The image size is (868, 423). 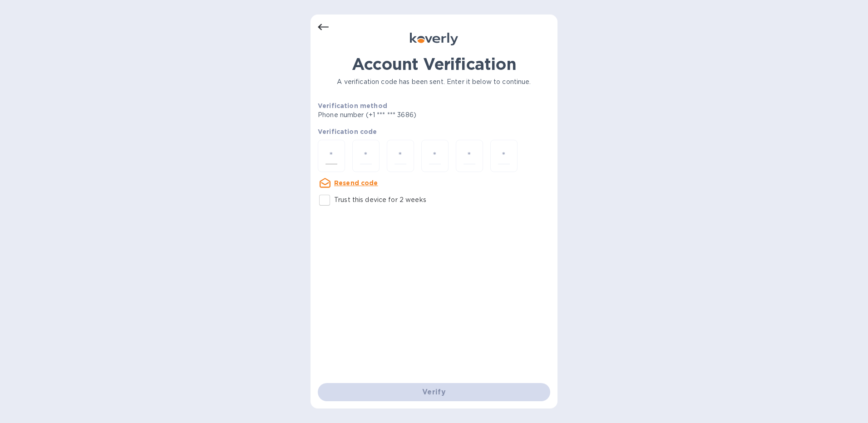 I want to click on p: Trust this device for 2 weeks, so click(x=381, y=200).